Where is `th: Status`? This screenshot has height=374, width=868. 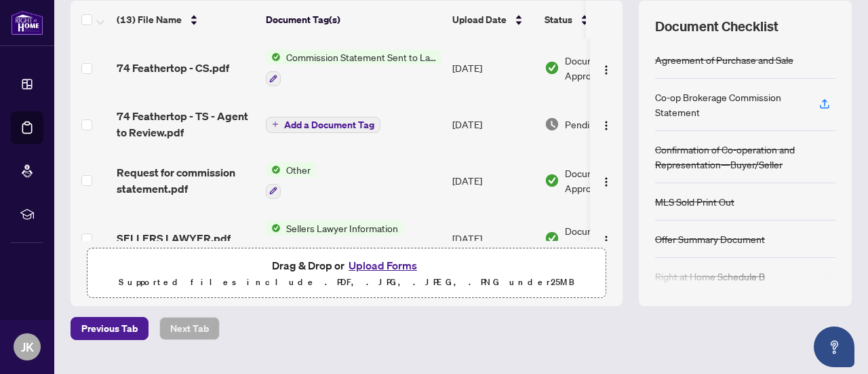 th: Status is located at coordinates (597, 20).